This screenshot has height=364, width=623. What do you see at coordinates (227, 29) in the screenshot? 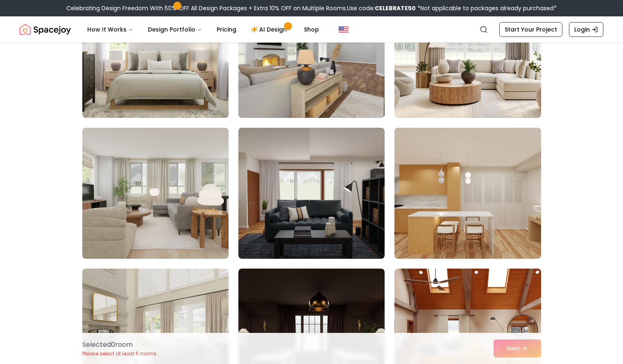
I see `a: Pricing` at bounding box center [227, 29].